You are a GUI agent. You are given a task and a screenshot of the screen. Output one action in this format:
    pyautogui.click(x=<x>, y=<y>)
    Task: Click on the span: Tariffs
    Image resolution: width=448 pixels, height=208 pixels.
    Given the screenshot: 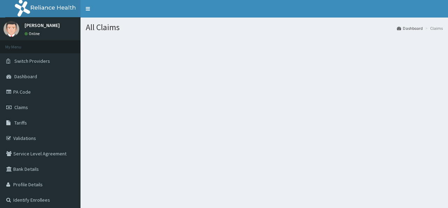 What is the action you would take?
    pyautogui.click(x=21, y=123)
    